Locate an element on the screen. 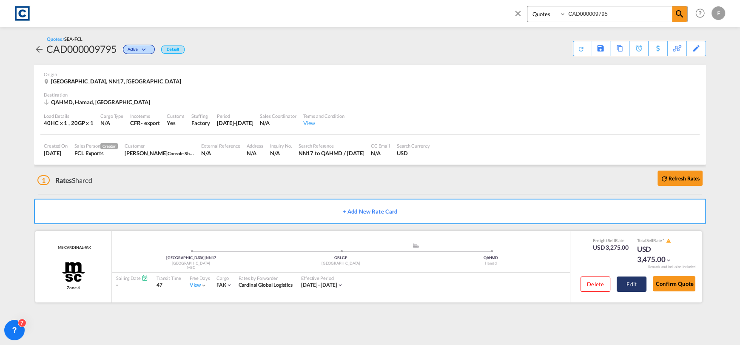  img: 1fdb9190129311efbfaf67cbb4249bed.jpeg is located at coordinates (22, 13).